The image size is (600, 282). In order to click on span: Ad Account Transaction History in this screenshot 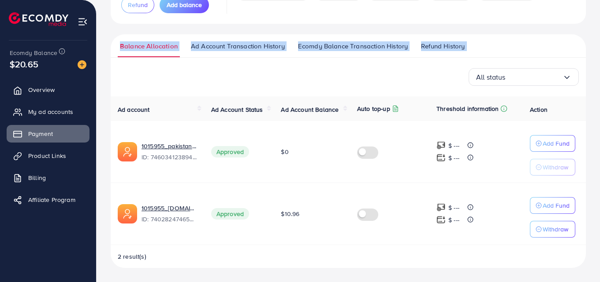, I will do `click(237, 46)`.